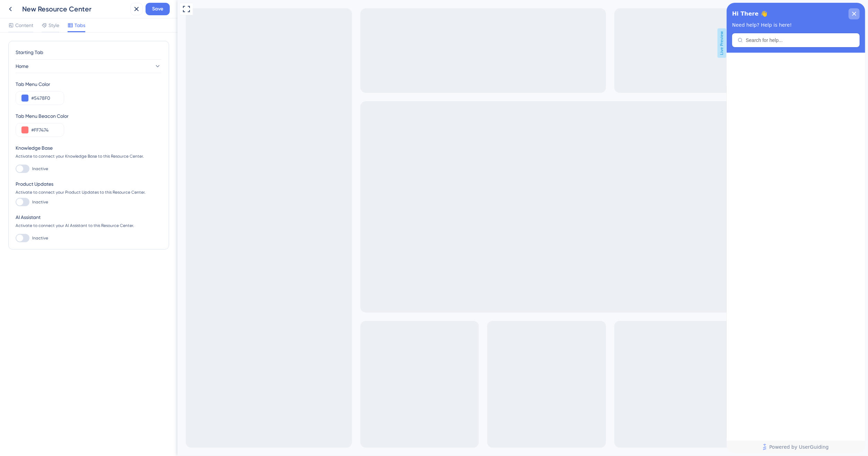  Describe the element at coordinates (89, 217) in the screenshot. I see `div: AI Assistant` at that location.